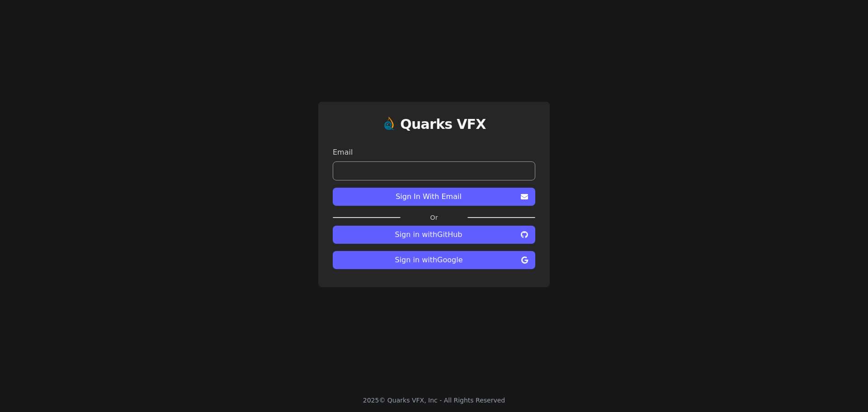  Describe the element at coordinates (429, 235) in the screenshot. I see `span: Sign in with GitHub` at that location.